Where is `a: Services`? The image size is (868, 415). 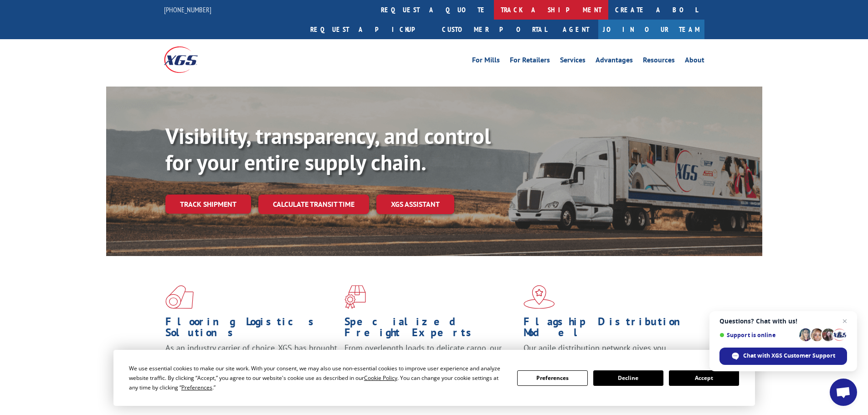 a: Services is located at coordinates (573, 61).